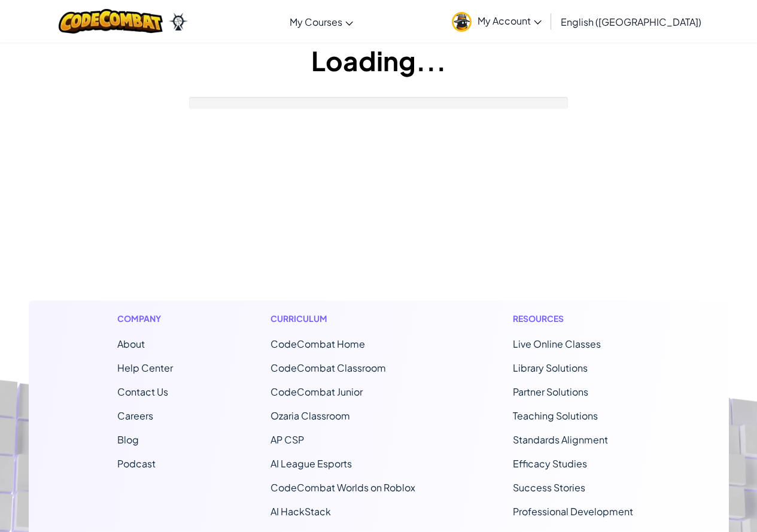  What do you see at coordinates (573, 511) in the screenshot?
I see `a: Professional Development` at bounding box center [573, 511].